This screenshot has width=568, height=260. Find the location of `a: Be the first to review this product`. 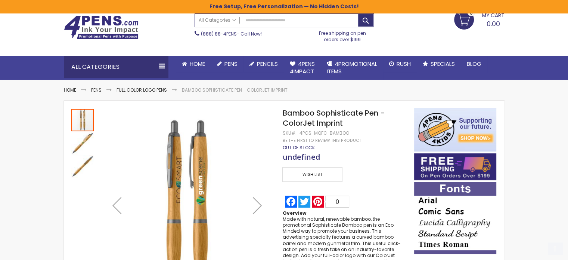

a: Be the first to review this product is located at coordinates (322, 140).